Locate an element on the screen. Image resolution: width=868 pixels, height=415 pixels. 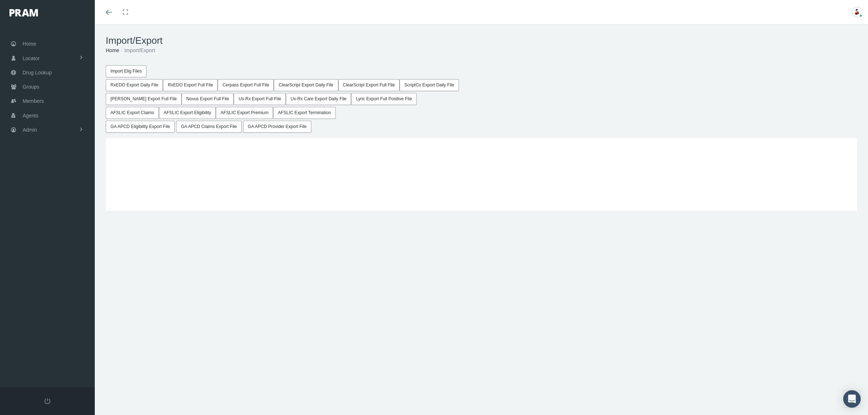
span: Drug Lookup is located at coordinates (37, 72).